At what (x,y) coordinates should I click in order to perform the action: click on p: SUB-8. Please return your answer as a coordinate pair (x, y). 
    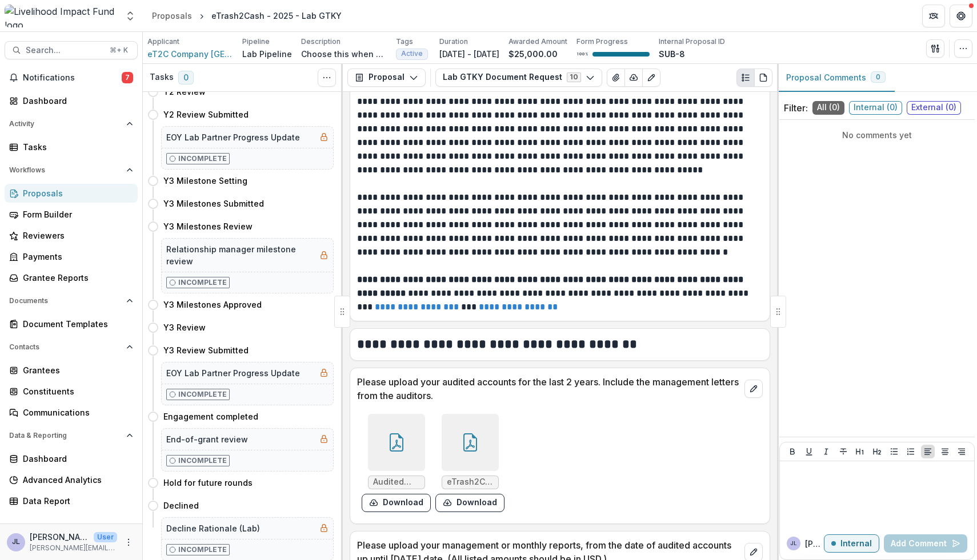
    Looking at the image, I should click on (672, 54).